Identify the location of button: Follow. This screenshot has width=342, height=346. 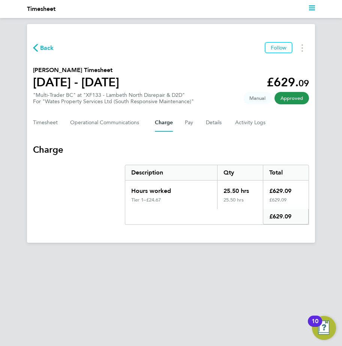
(279, 48).